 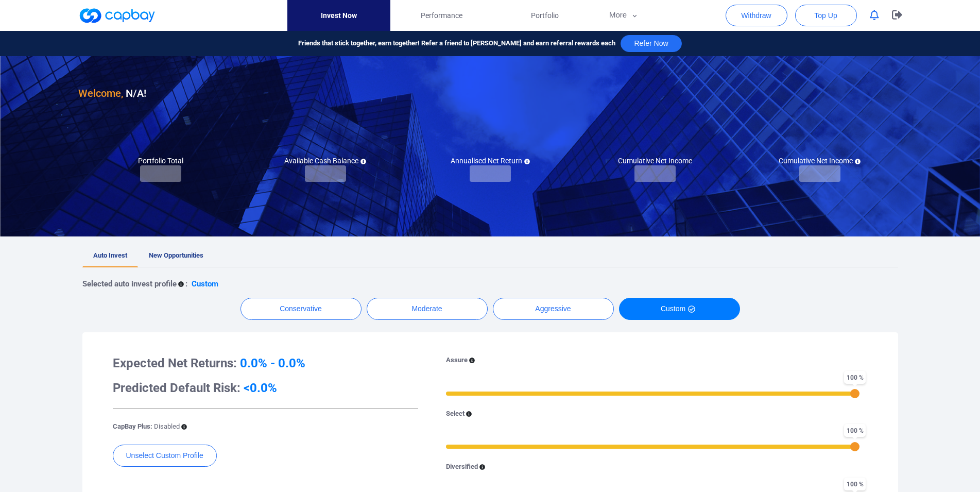 I want to click on button: Aggressive, so click(x=553, y=309).